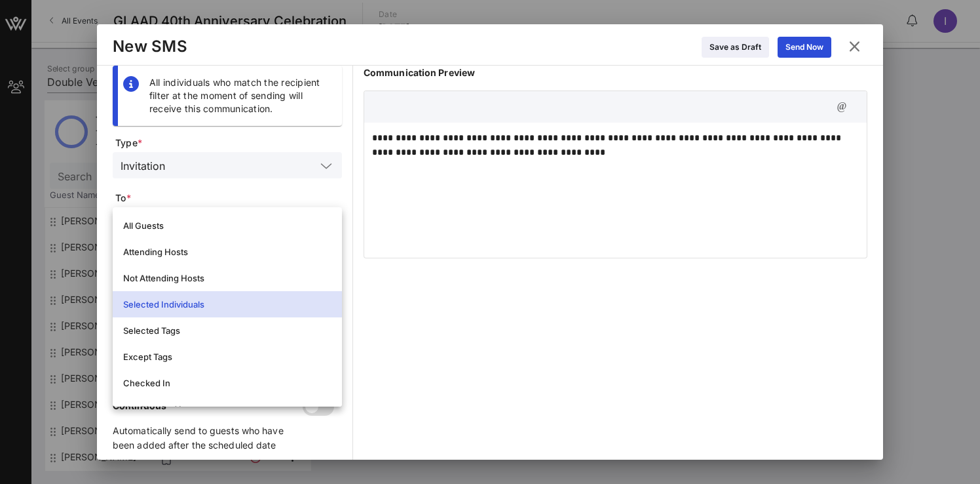 This screenshot has height=484, width=980. Describe the element at coordinates (227, 409) in the screenshot. I see `div: Not Checked In` at that location.